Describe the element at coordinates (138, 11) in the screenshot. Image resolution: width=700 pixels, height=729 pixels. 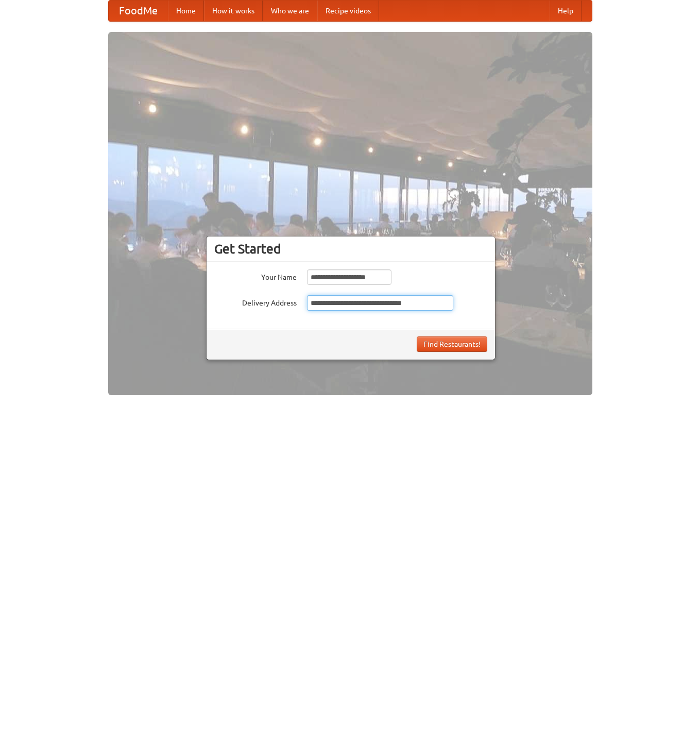
I see `a: FoodMe` at that location.